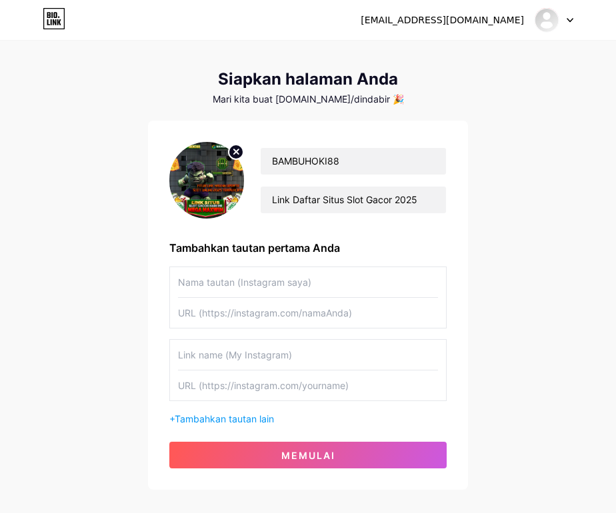 This screenshot has width=616, height=513. Describe the element at coordinates (308, 455) in the screenshot. I see `font: memulai` at that location.